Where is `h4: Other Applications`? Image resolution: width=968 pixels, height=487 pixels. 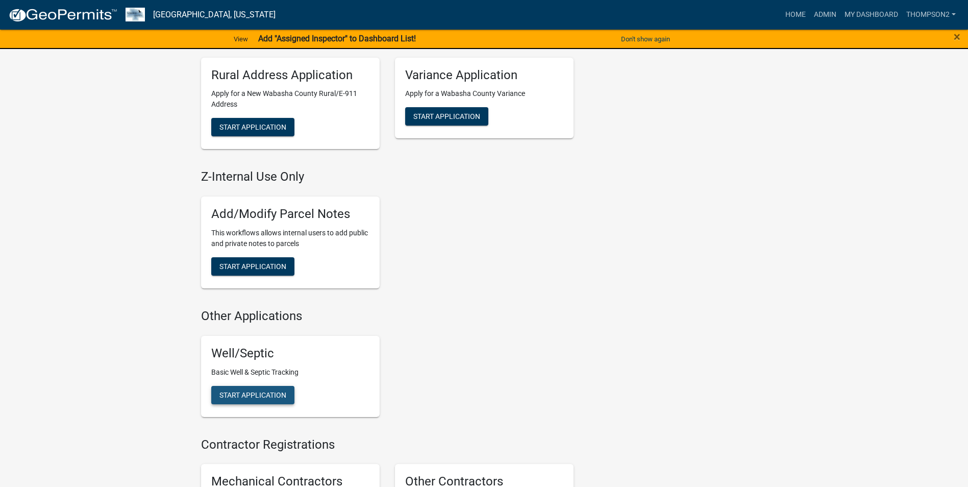
h4: Other Applications is located at coordinates (387, 316).